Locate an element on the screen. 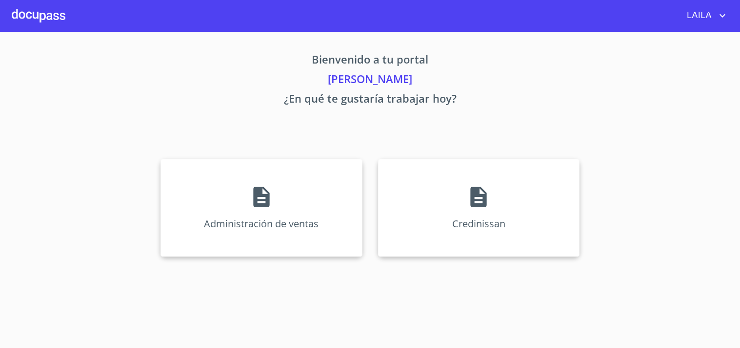 This screenshot has height=348, width=740. span: LAILA is located at coordinates (698, 16).